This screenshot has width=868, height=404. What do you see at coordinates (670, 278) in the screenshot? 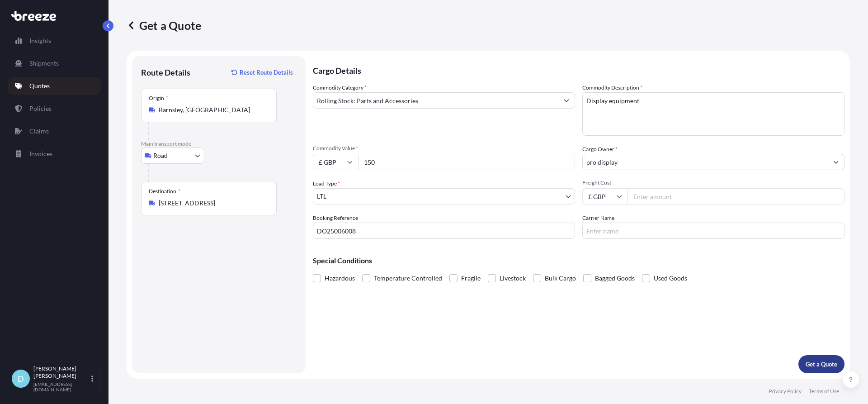
I see `span: Used Goods` at bounding box center [670, 278].